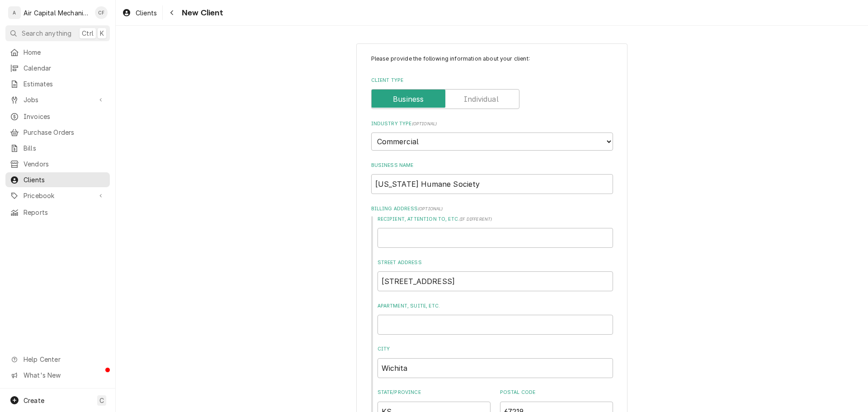  I want to click on span: What's New, so click(64, 375).